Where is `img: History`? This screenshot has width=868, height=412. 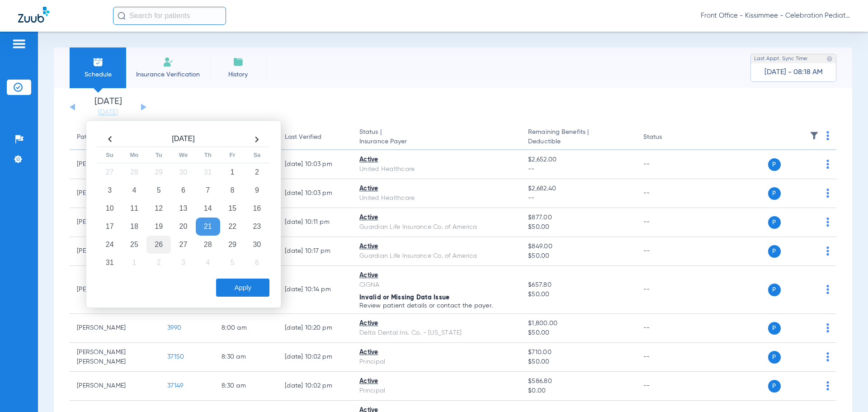
img: History is located at coordinates (239, 62).